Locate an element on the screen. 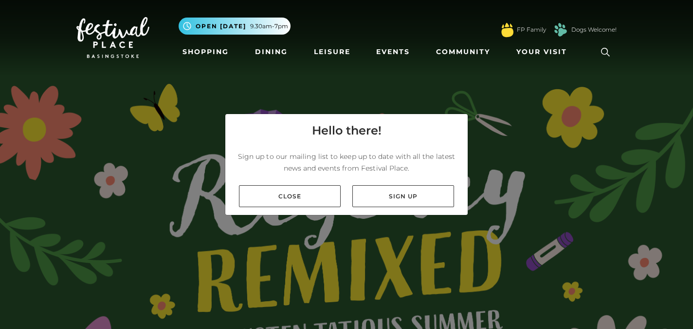  a: Dining is located at coordinates (271, 52).